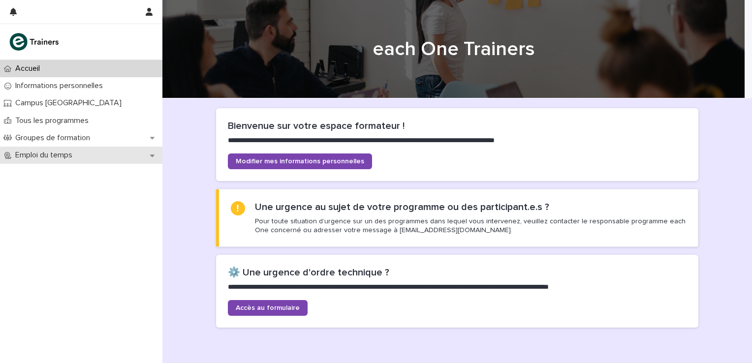  Describe the element at coordinates (457, 126) in the screenshot. I see `h2: Bienvenue sur votre espace formateur !` at that location.